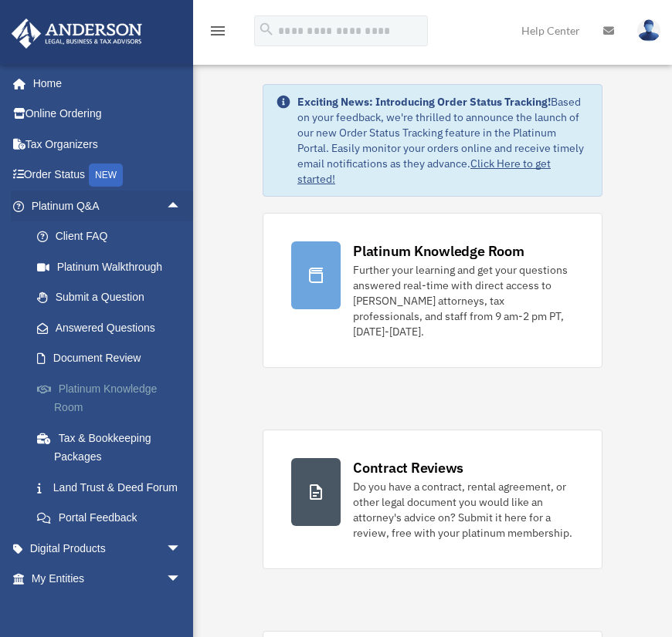 This screenshot has height=637, width=672. What do you see at coordinates (649, 30) in the screenshot?
I see `img: User Pic` at bounding box center [649, 30].